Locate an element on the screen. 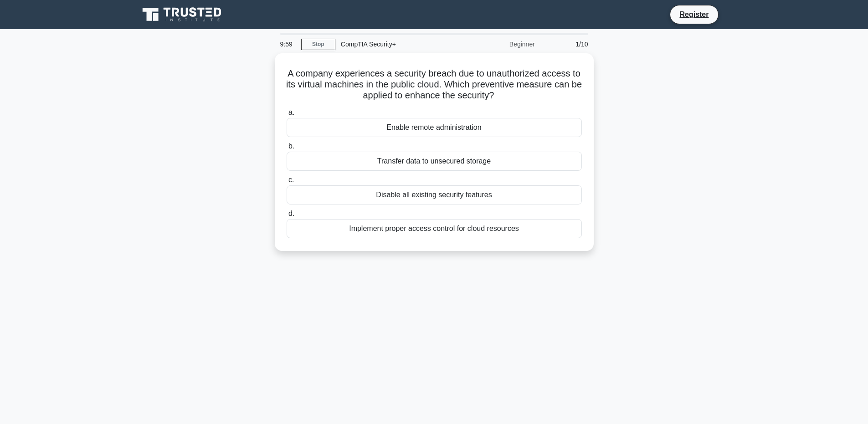 Image resolution: width=868 pixels, height=424 pixels. span: a. is located at coordinates (291, 112).